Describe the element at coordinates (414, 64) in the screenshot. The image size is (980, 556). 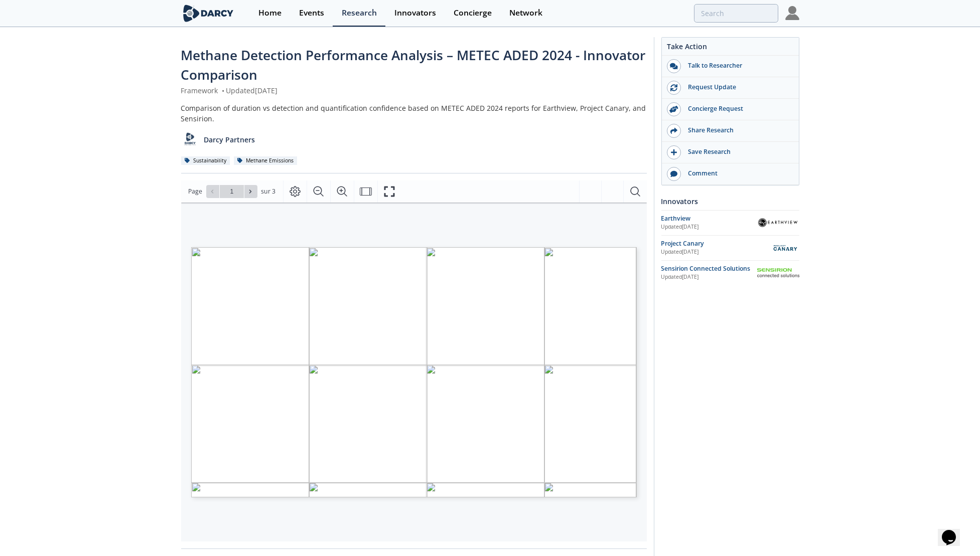
I see `span: Methane Detection Performance Analysis – METEC ADED 2024 - Innovator Comparison` at that location.